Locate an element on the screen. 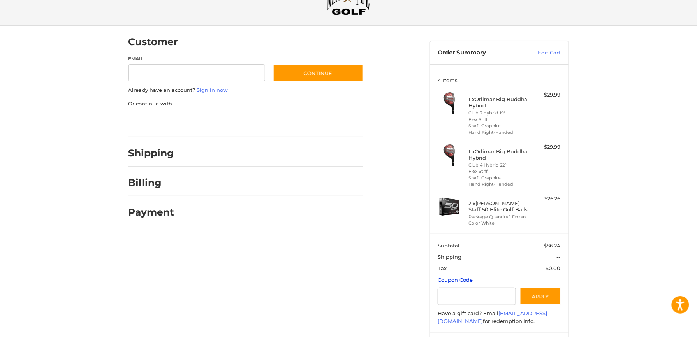 This screenshot has width=697, height=337. button: Continue is located at coordinates (318, 73).